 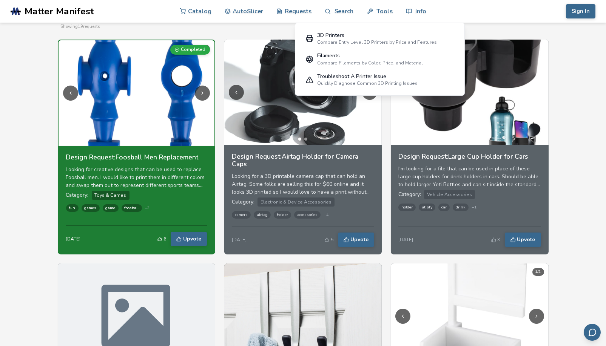 What do you see at coordinates (296, 202) in the screenshot?
I see `span: Electronic & Device Accessories` at bounding box center [296, 202].